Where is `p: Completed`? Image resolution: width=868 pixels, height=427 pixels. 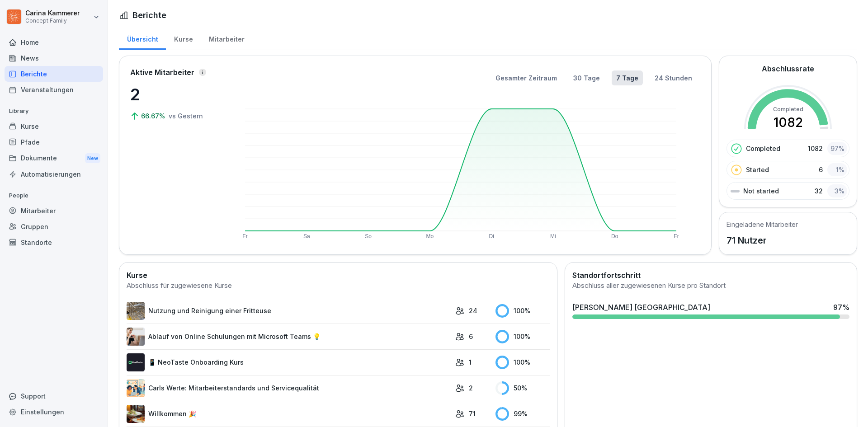 p: Completed is located at coordinates (764, 148).